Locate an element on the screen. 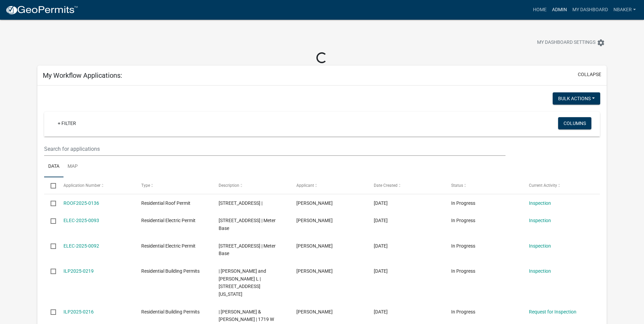  span: 83 N FIRST ST | Meter Base is located at coordinates (247, 250).